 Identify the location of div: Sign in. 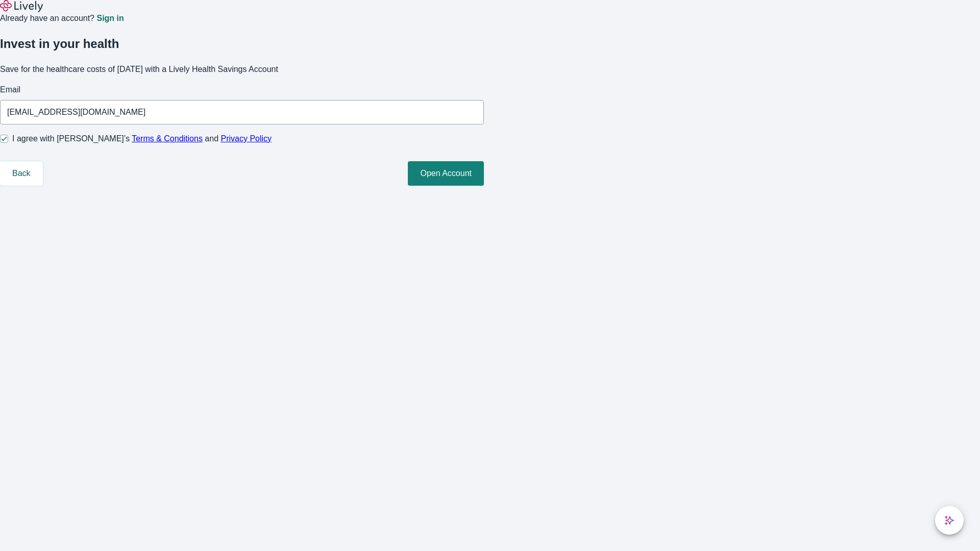
(110, 19).